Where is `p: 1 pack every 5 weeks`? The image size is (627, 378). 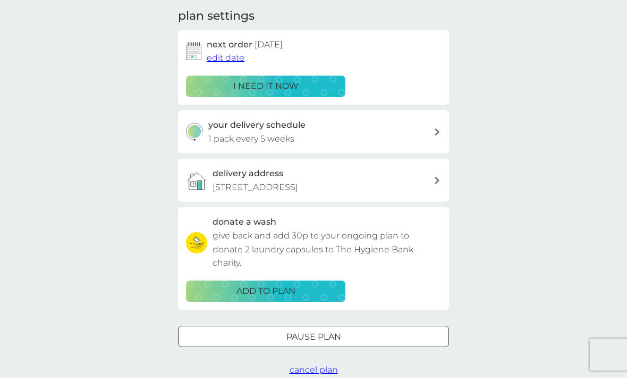
p: 1 pack every 5 weeks is located at coordinates (251, 139).